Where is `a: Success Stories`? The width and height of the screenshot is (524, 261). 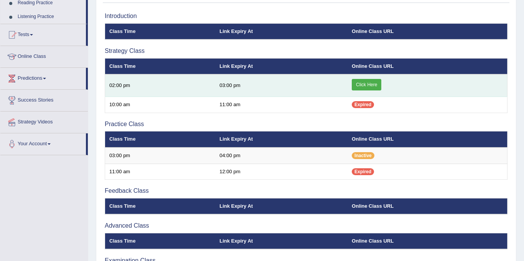 a: Success Stories is located at coordinates (44, 99).